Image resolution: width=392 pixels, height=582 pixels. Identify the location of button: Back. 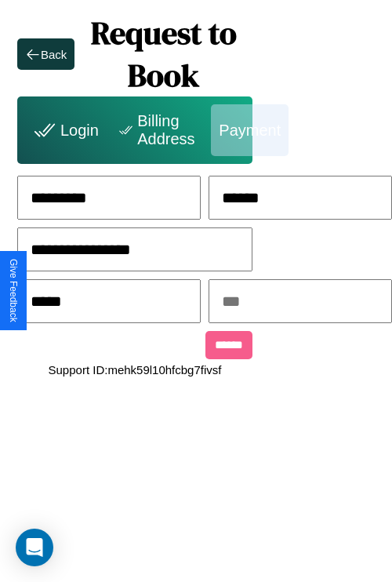
(46, 54).